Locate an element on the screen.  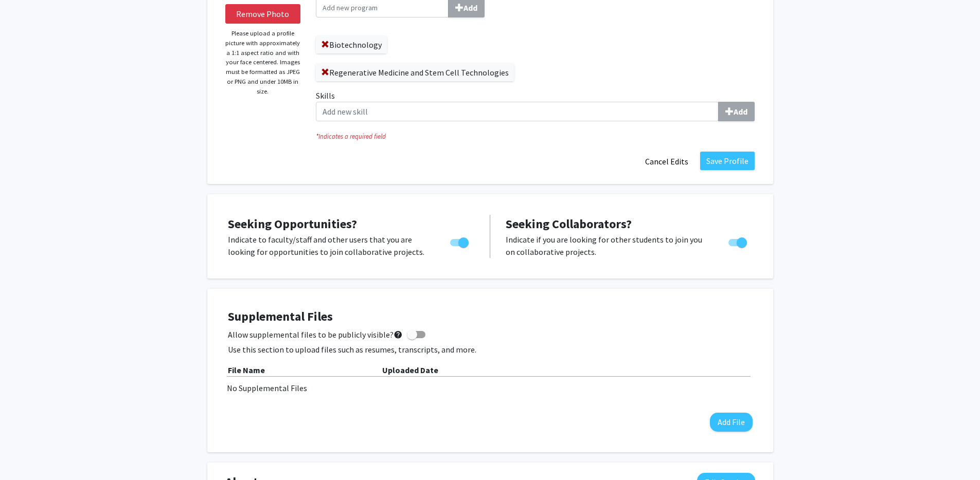
div: No Supplemental Files is located at coordinates (490, 388).